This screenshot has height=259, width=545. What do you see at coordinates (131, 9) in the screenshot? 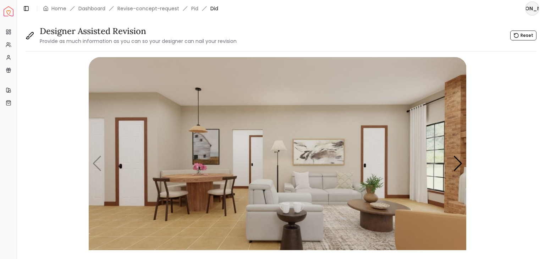
I see `nav: breadcrumb` at bounding box center [131, 9].